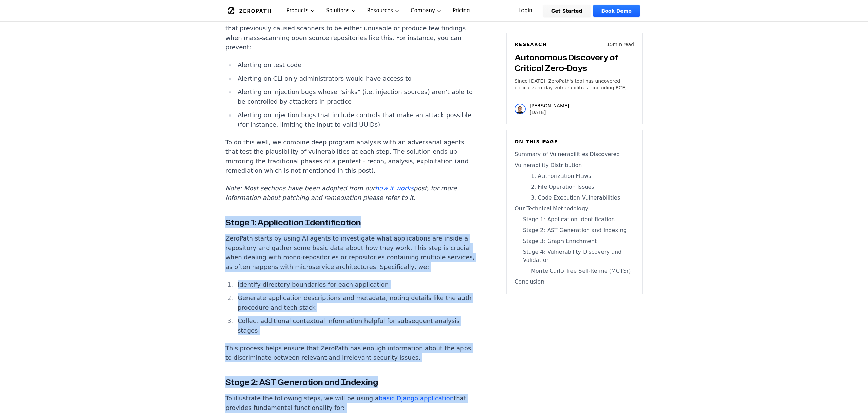 The width and height of the screenshot is (868, 417). I want to click on li: Alerting on CLI only administrators would have access to, so click(356, 79).